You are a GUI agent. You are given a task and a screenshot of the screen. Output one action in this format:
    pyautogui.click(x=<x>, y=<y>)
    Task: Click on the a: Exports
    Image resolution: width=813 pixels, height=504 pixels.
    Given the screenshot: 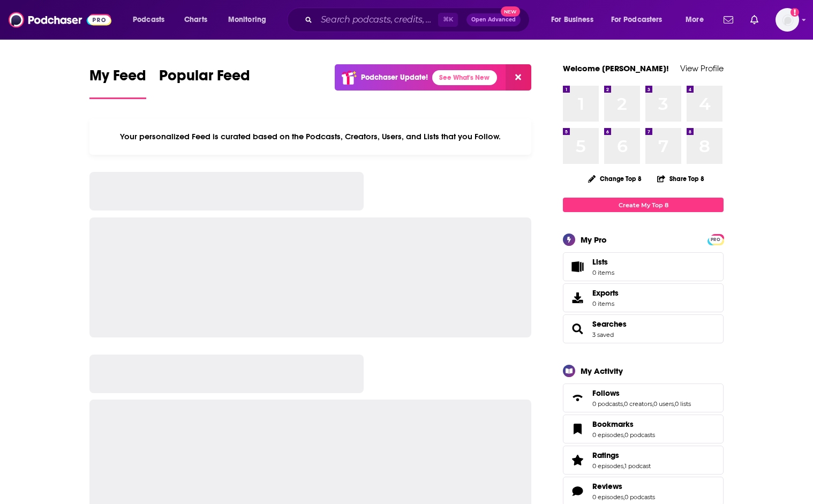 What is the action you would take?
    pyautogui.click(x=643, y=298)
    